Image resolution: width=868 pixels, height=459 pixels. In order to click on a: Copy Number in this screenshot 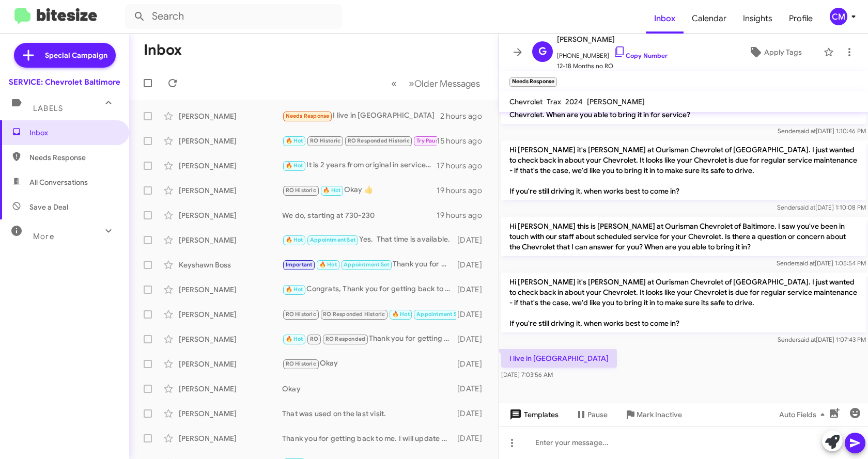, I will do `click(640, 55)`.